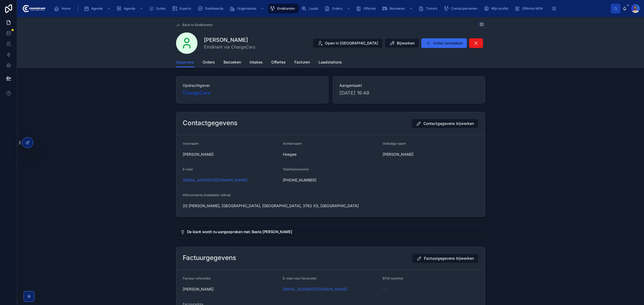 This screenshot has height=305, width=644. What do you see at coordinates (247, 9) in the screenshot?
I see `span: Organisaties` at bounding box center [247, 9].